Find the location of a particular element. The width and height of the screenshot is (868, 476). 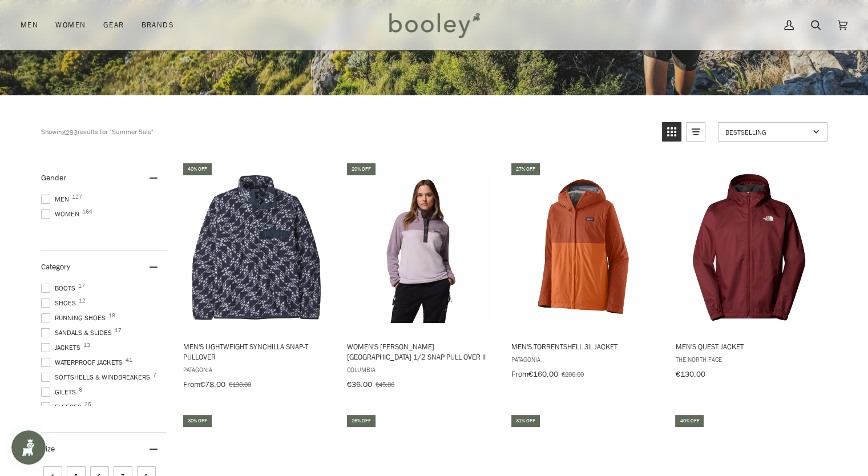

img: The North Face Men's Quest Jacket Sumac - Booley Galway is located at coordinates (749, 247).